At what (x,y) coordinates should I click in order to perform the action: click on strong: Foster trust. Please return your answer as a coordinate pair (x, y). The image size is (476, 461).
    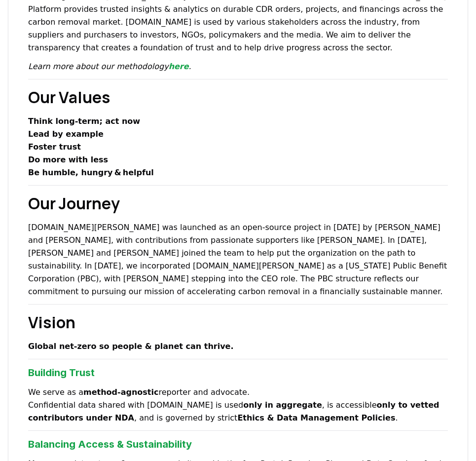
    Looking at the image, I should click on (54, 147).